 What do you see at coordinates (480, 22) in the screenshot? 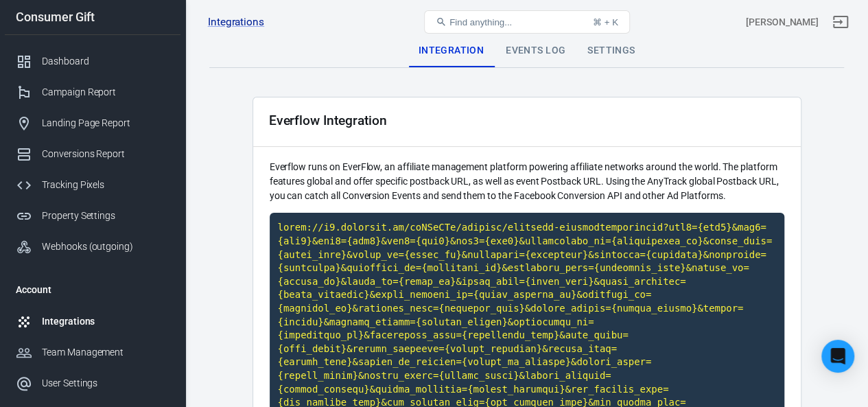
I see `span: Find anything...` at bounding box center [480, 22].